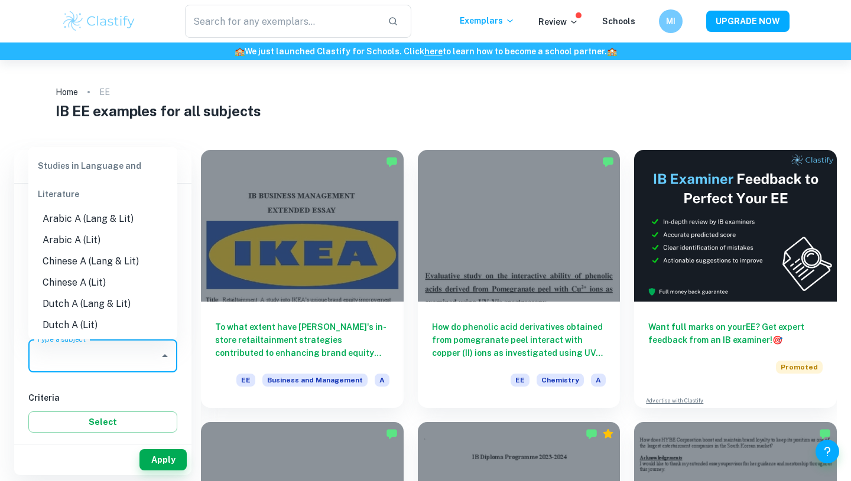  What do you see at coordinates (103, 398) in the screenshot?
I see `h6: Criteria` at bounding box center [103, 398].